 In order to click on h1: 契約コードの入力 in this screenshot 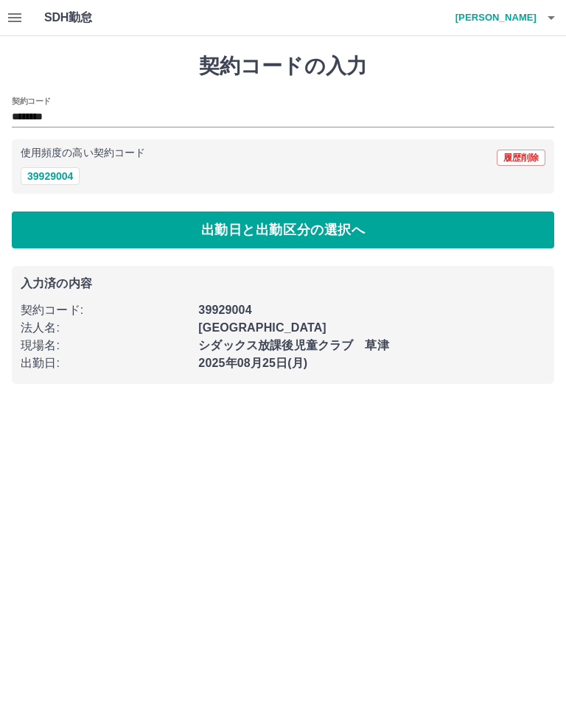, I will do `click(283, 66)`.